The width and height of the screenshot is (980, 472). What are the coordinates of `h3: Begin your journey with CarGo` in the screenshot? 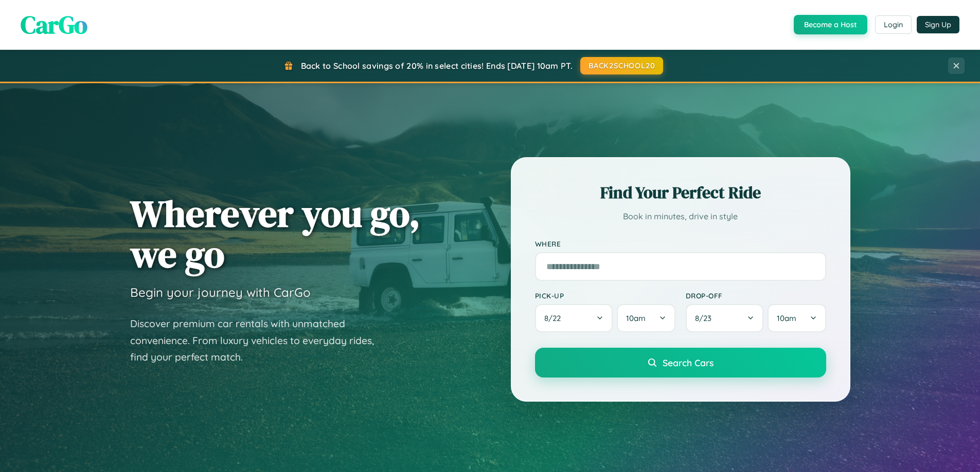 It's located at (220, 293).